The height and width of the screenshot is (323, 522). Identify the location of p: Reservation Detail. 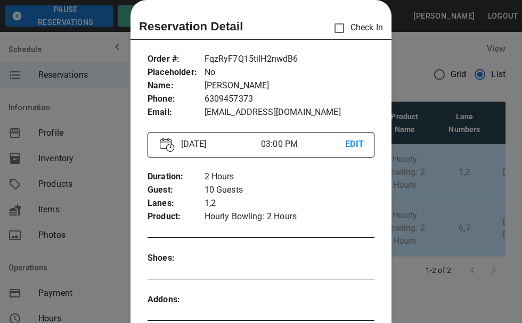
(191, 26).